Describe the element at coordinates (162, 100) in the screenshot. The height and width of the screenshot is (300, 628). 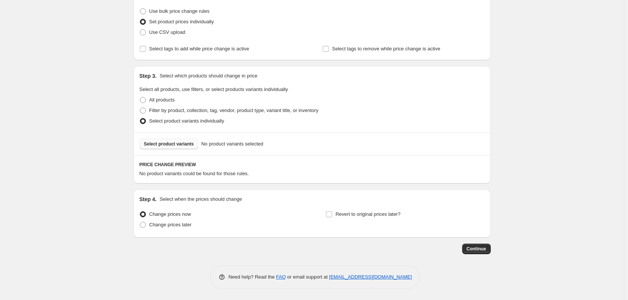
I see `span: All products` at that location.